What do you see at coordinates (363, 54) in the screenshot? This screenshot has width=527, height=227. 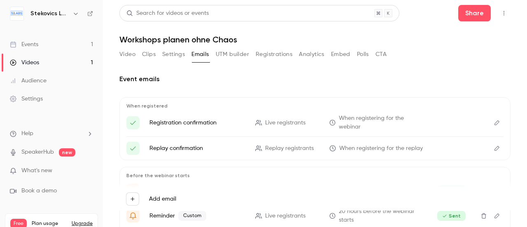 I see `button: Polls` at bounding box center [363, 54].